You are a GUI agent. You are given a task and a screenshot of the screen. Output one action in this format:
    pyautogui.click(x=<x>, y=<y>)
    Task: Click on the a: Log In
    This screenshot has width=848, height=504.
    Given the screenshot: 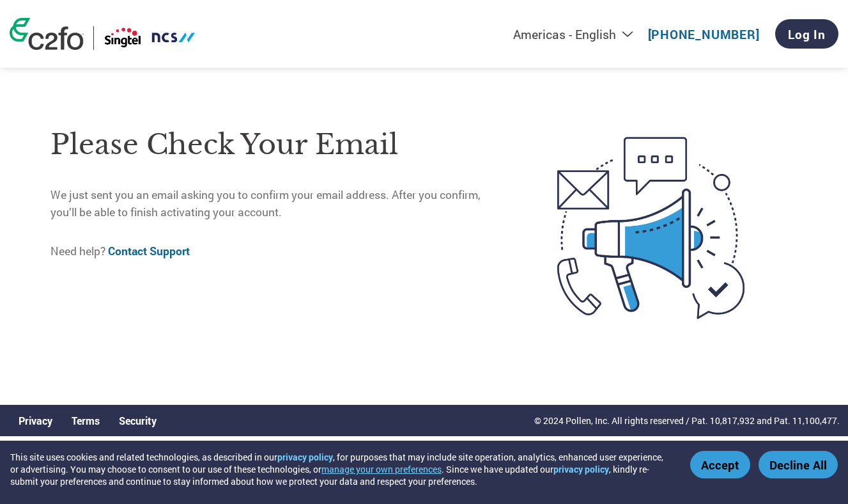 What is the action you would take?
    pyautogui.click(x=807, y=34)
    